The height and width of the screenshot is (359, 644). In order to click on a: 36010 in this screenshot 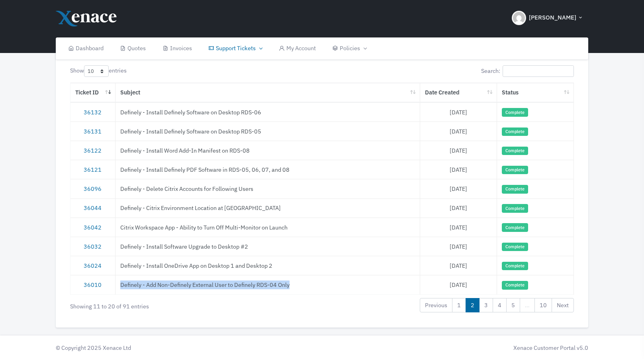, I will do `click(92, 285)`.